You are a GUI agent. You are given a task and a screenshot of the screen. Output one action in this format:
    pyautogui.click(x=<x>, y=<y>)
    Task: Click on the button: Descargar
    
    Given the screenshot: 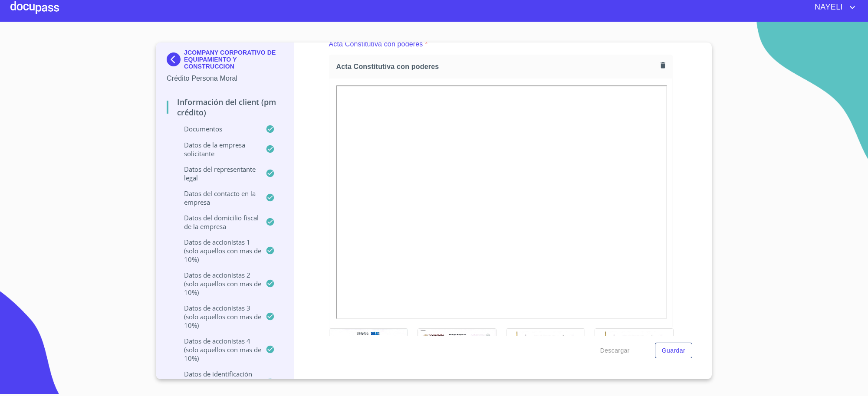 What is the action you would take?
    pyautogui.click(x=615, y=350)
    